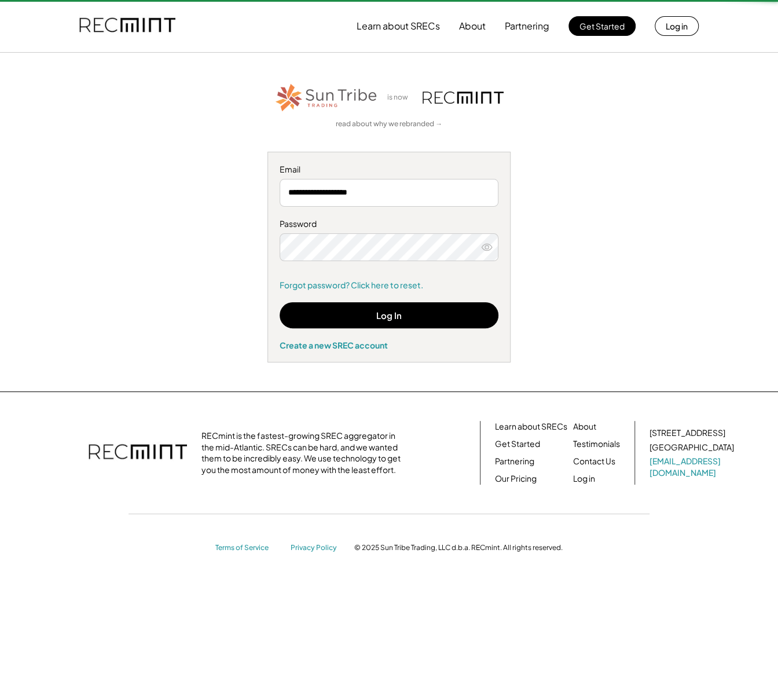 Image resolution: width=778 pixels, height=700 pixels. I want to click on button: Log in, so click(677, 26).